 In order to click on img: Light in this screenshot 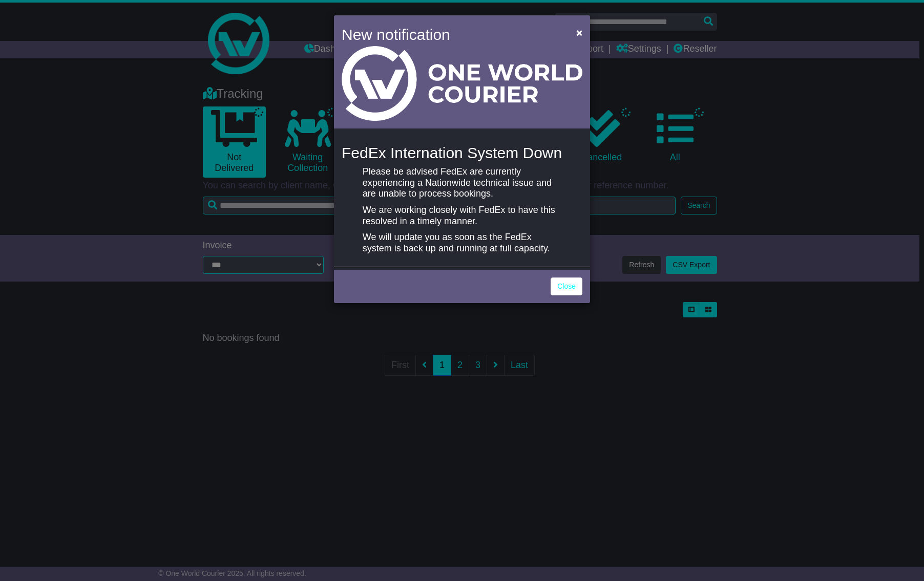, I will do `click(462, 83)`.